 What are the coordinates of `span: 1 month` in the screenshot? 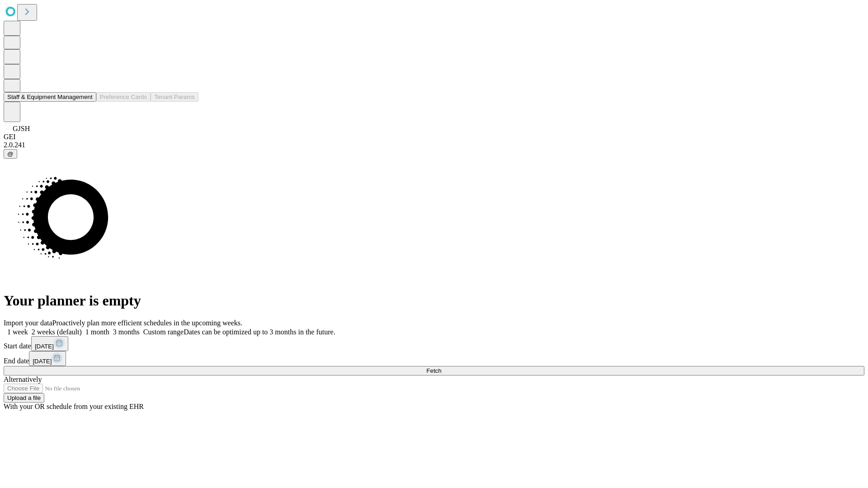 It's located at (97, 332).